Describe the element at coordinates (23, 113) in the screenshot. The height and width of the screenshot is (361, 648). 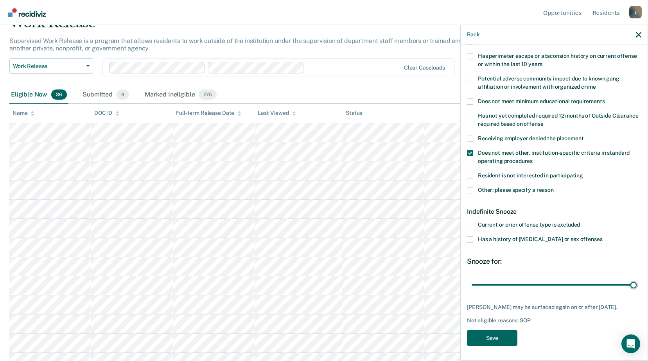
I see `div: Name` at that location.